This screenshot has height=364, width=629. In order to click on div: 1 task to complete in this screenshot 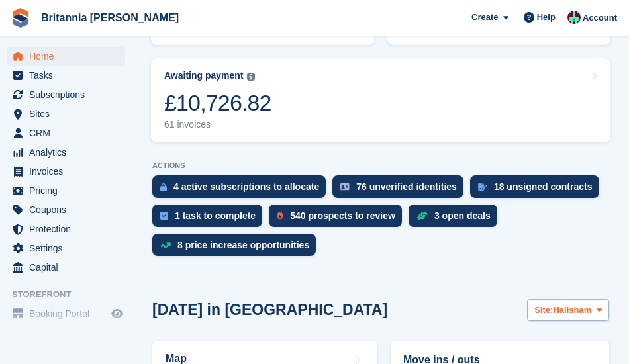, I will do `click(215, 216)`.